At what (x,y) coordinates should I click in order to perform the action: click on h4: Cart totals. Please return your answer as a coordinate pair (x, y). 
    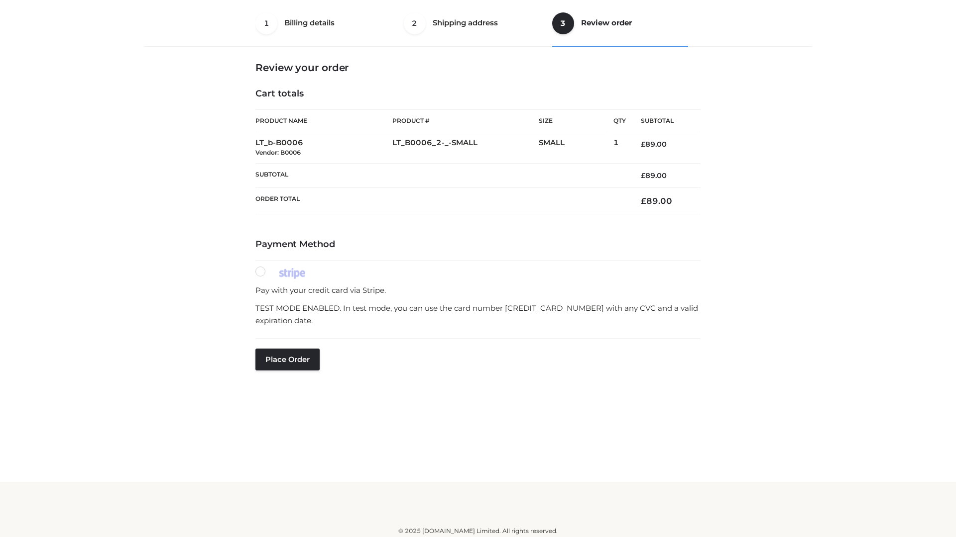
    Looking at the image, I should click on (478, 94).